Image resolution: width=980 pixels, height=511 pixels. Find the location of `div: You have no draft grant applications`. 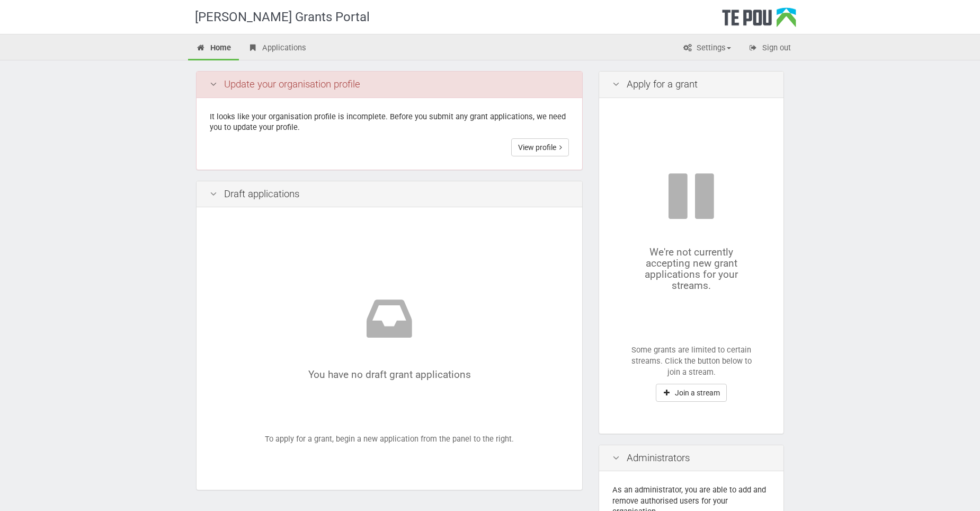

div: You have no draft grant applications is located at coordinates (390, 336).